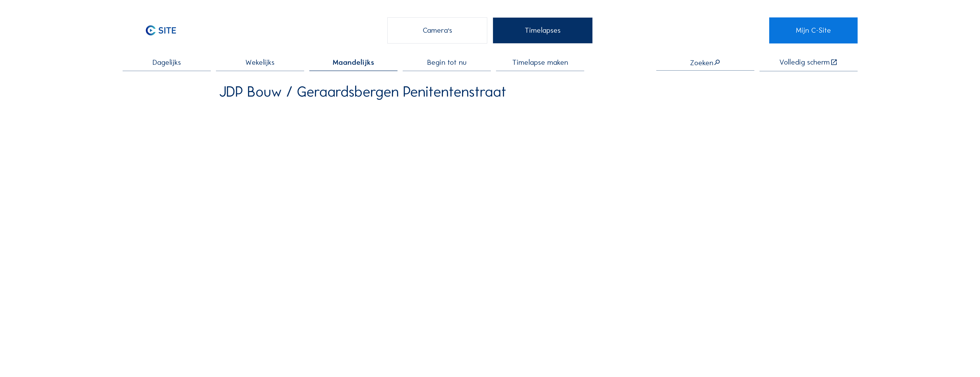 The image size is (980, 377). What do you see at coordinates (353, 62) in the screenshot?
I see `span: Maandelijks` at bounding box center [353, 62].